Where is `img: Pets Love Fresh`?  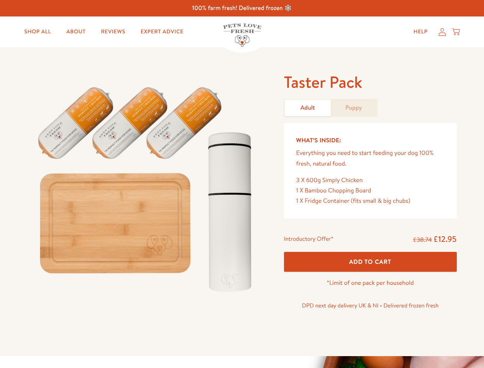
img: Pets Love Fresh is located at coordinates (242, 35).